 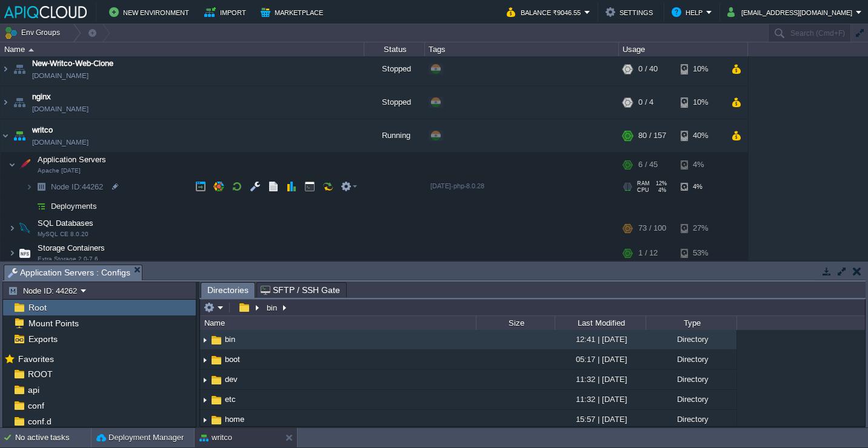 I want to click on span: MySQL CE 8.0.20, so click(x=63, y=234).